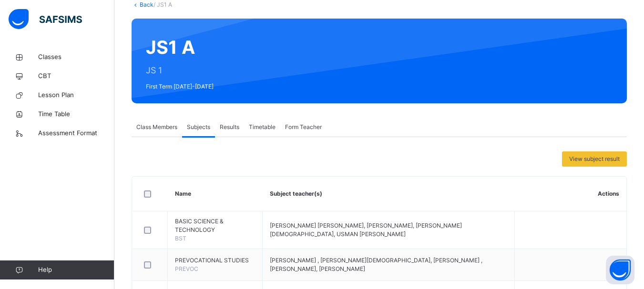 Image resolution: width=644 pixels, height=289 pixels. What do you see at coordinates (186, 268) in the screenshot?
I see `span: PREVOC` at bounding box center [186, 268].